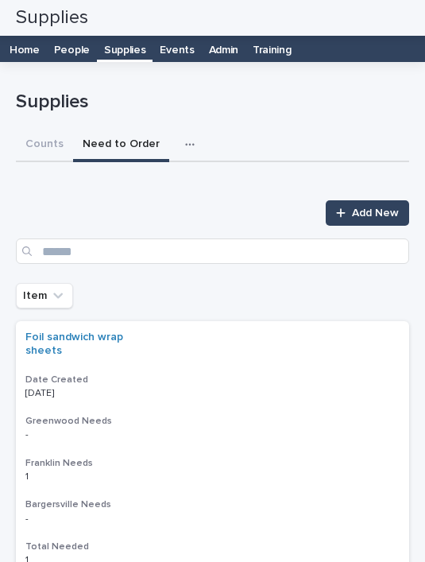 Image resolution: width=425 pixels, height=562 pixels. What do you see at coordinates (44, 296) in the screenshot?
I see `button: Item` at bounding box center [44, 296].